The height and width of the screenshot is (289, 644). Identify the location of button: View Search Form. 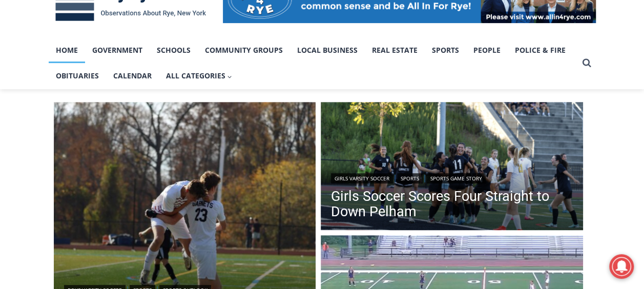
(587, 63).